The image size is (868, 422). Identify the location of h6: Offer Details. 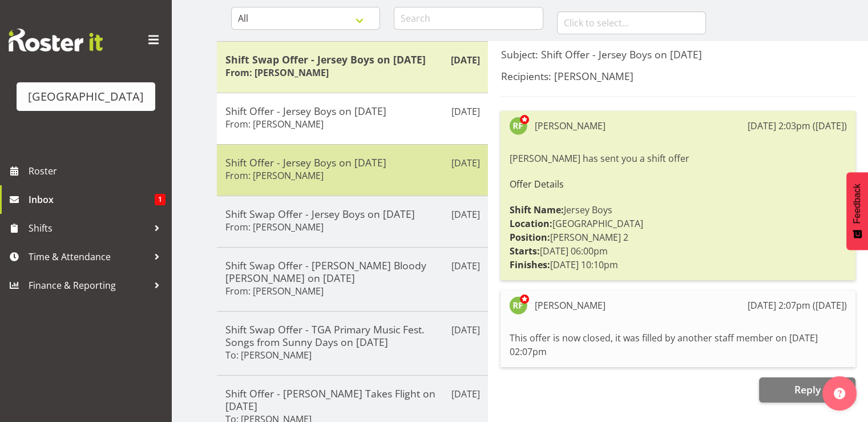
(678, 184).